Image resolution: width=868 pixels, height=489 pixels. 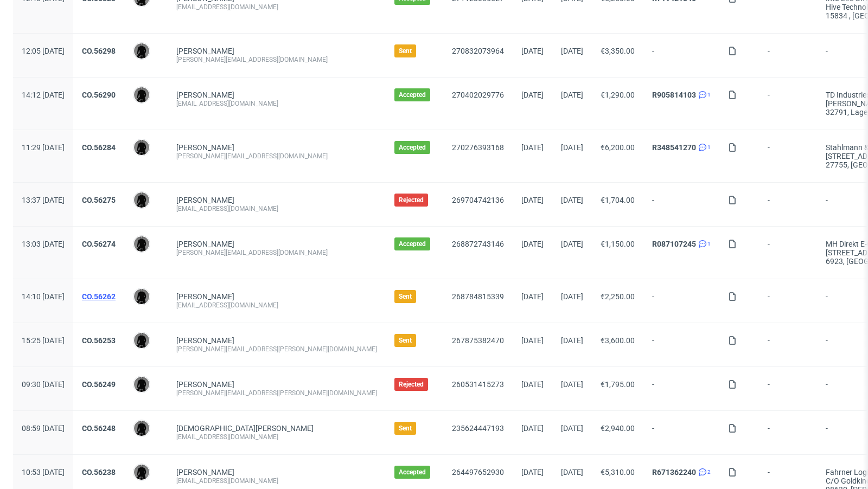 What do you see at coordinates (478, 429) in the screenshot?
I see `a: 235624447193` at bounding box center [478, 429].